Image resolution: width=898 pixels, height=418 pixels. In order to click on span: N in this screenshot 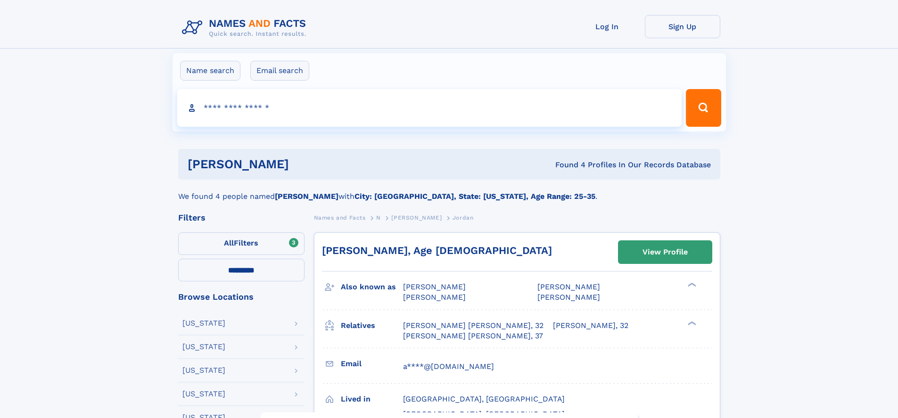, I will do `click(379, 218)`.